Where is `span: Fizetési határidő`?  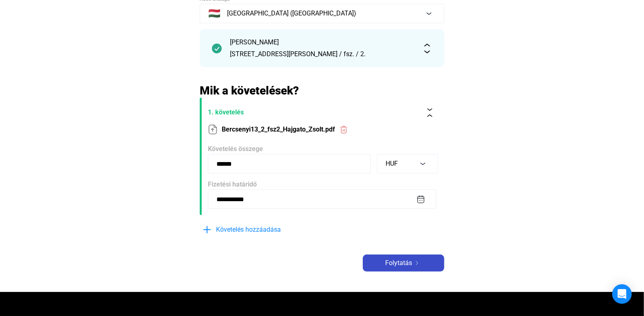
span: Fizetési határidő is located at coordinates (232, 184).